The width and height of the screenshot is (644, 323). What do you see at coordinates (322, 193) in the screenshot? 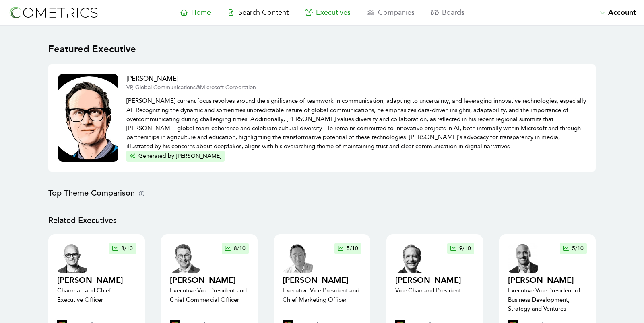
I see `h2: Top Theme Comparison` at bounding box center [322, 193].